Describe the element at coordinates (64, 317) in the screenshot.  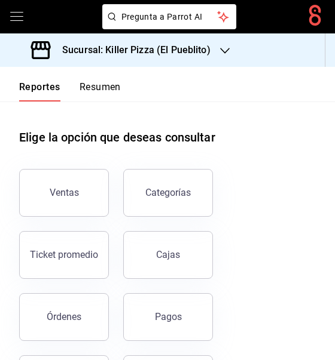
I see `div: Órdenes` at that location.